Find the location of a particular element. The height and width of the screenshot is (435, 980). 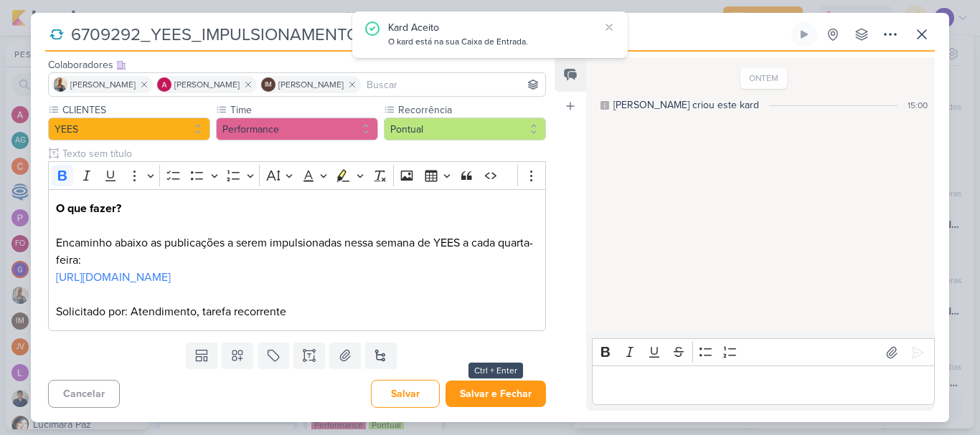

p: Encaminho abaixo as publicações a serem impulsionadas nessa semana de YEES a cada quarta-feira: is located at coordinates (297, 235).